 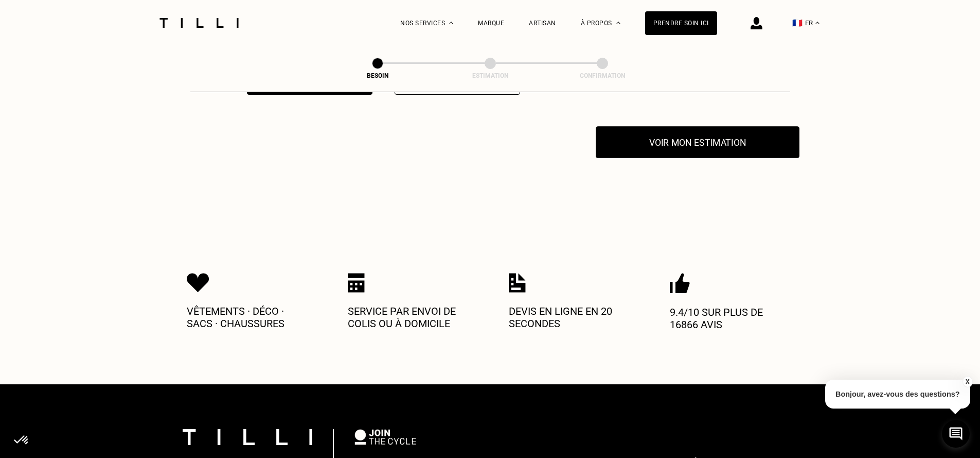 What do you see at coordinates (490, 23) in the screenshot?
I see `div: Marque` at bounding box center [490, 23].